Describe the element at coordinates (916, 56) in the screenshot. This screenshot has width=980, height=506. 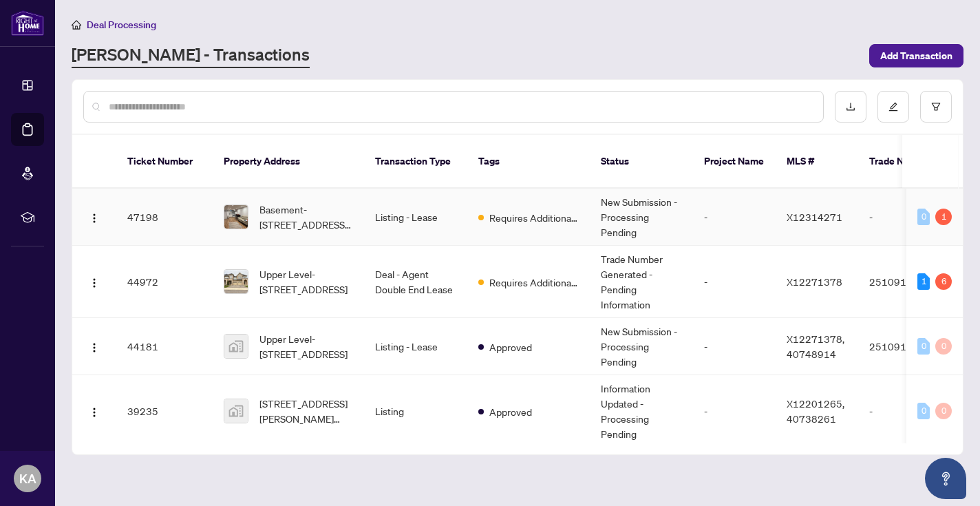
I see `span: Add Transaction` at that location.